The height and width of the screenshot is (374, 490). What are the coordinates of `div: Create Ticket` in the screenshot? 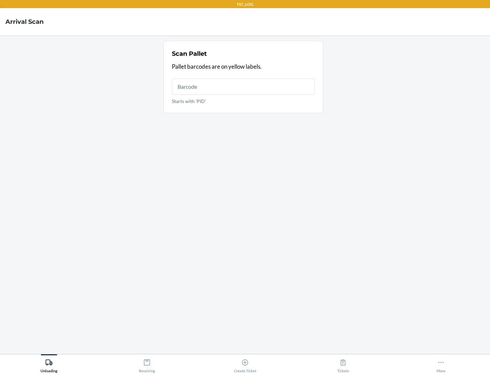 It's located at (245, 365).